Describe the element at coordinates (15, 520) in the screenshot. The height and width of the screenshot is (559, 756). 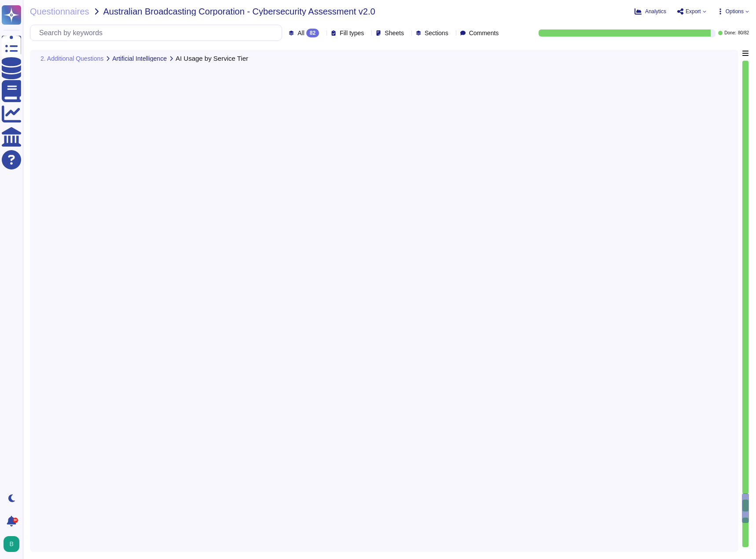
I see `div: 9+` at that location.